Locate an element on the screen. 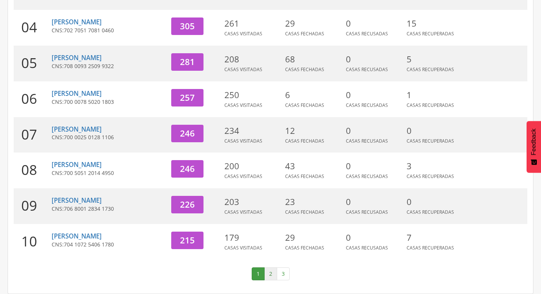  p: 1 is located at coordinates (435, 95).